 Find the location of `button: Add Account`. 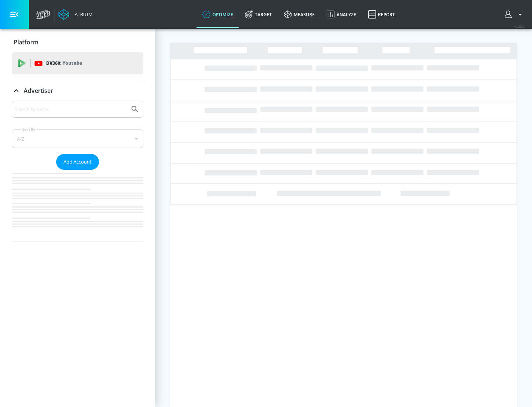

button: Add Account is located at coordinates (78, 162).